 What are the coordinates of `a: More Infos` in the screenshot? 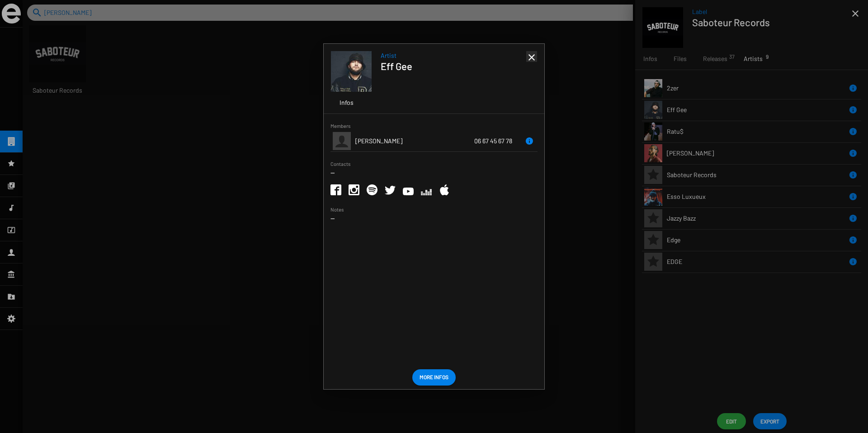 It's located at (434, 377).